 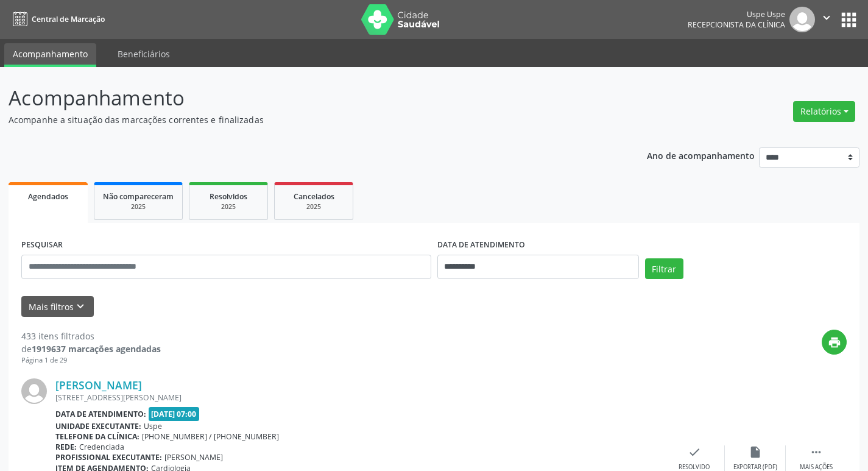 I want to click on button: Filtrar, so click(x=664, y=268).